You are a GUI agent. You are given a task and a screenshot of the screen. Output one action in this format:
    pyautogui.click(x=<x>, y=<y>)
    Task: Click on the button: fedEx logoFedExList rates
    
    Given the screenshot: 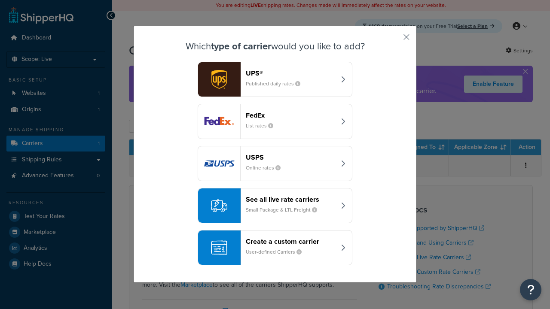 What is the action you would take?
    pyautogui.click(x=275, y=122)
    